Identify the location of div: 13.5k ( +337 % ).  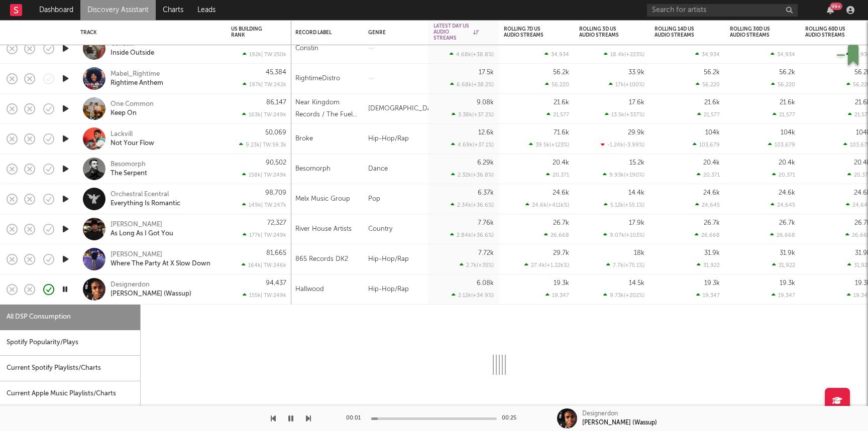
(625, 114).